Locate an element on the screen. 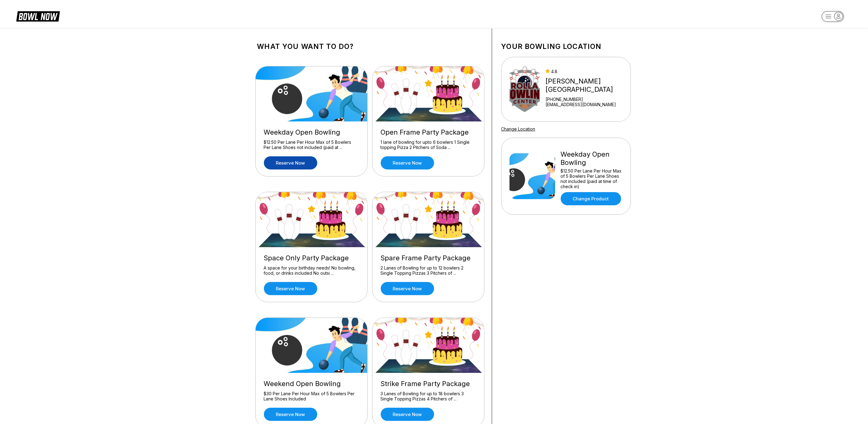  div: A space for your birthday needs! No bowling, food, or drinks included No outsi ... is located at coordinates (311, 270).